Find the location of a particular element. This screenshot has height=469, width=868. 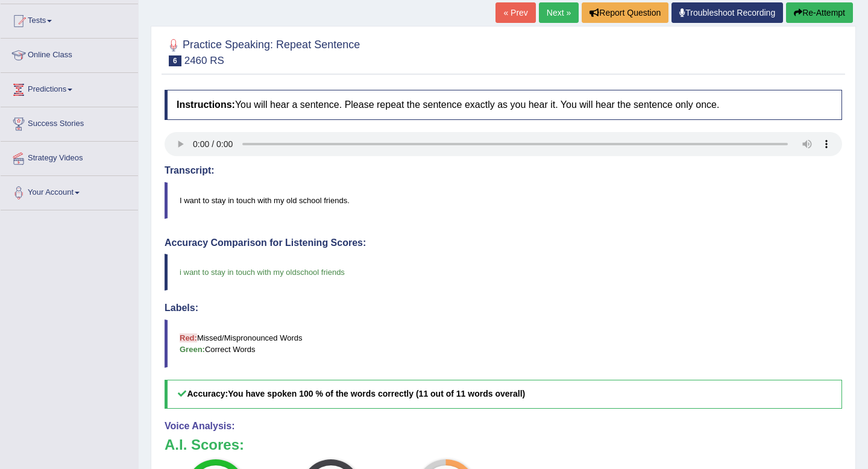

button: Report Question is located at coordinates (625, 13).